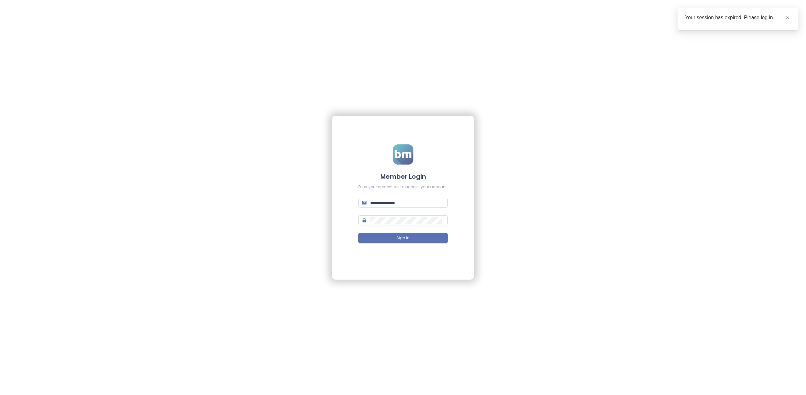 The image size is (806, 395). I want to click on span: mail, so click(364, 203).